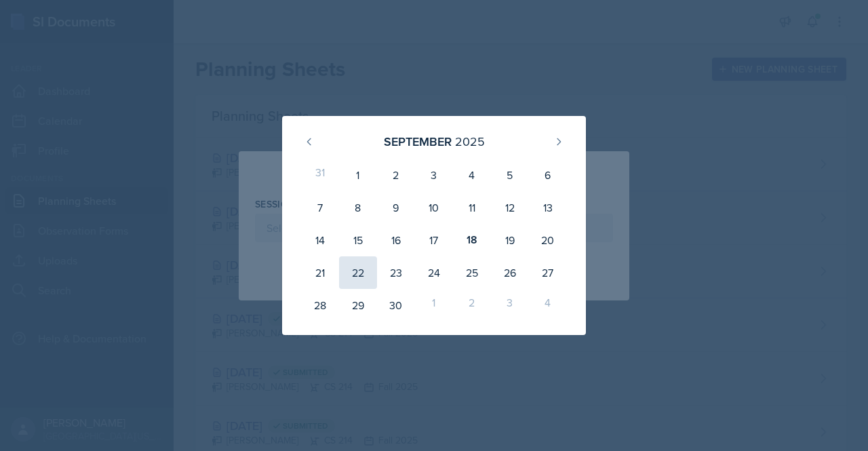  What do you see at coordinates (320, 240) in the screenshot?
I see `div: 14` at bounding box center [320, 240].